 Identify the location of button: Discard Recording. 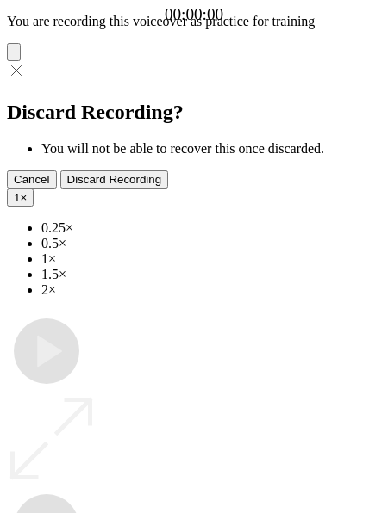
(115, 179).